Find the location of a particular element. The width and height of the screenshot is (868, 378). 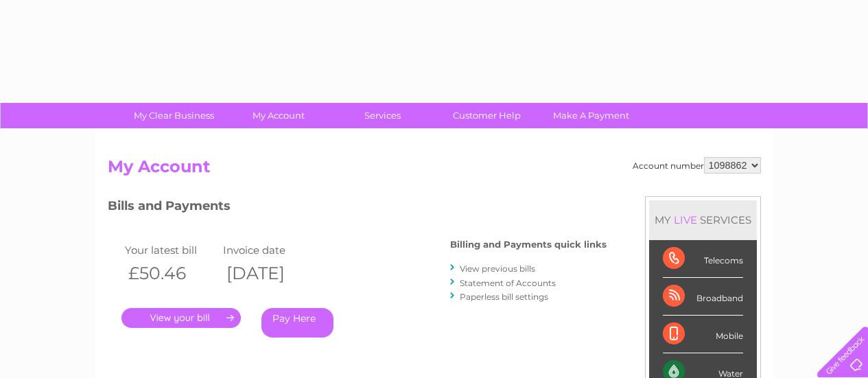

a: Make A Payment is located at coordinates (591, 115).